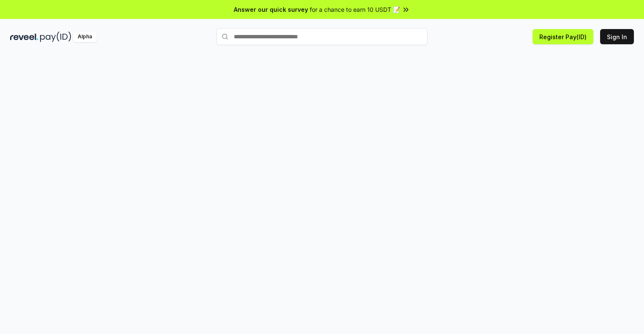  Describe the element at coordinates (24, 37) in the screenshot. I see `img: reveel_dark` at that location.